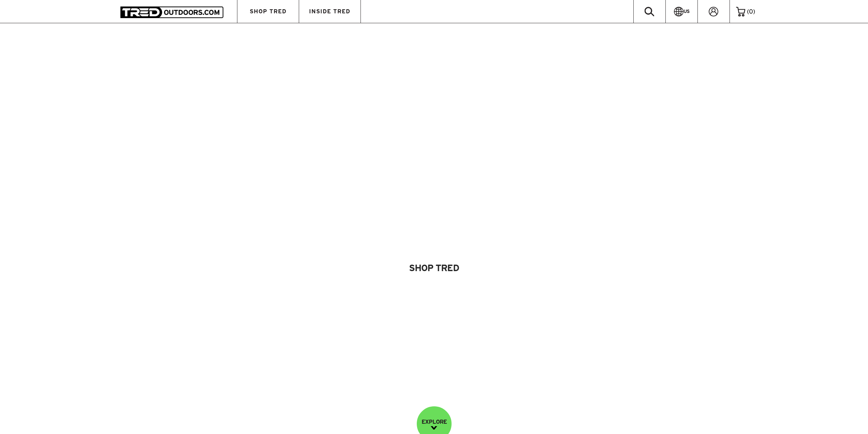 The height and width of the screenshot is (434, 868). Describe the element at coordinates (329, 11) in the screenshot. I see `span: INSIDE TRED` at that location.